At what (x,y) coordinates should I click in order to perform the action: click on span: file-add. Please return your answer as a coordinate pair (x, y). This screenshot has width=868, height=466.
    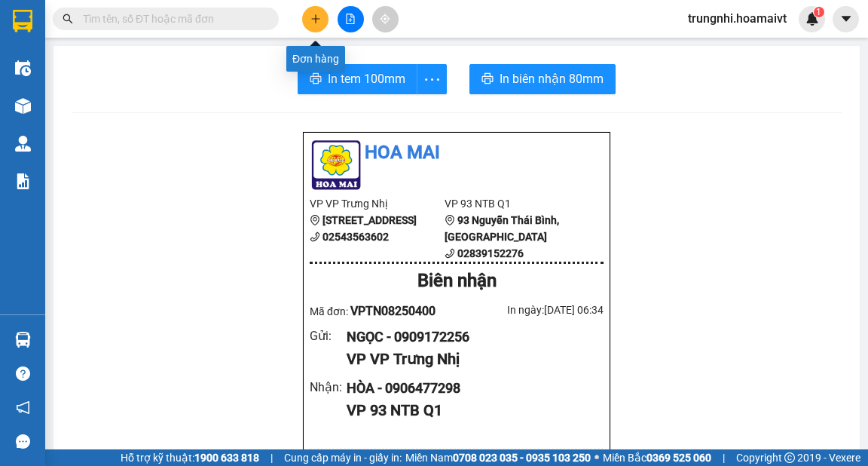
    Looking at the image, I should click on (350, 19).